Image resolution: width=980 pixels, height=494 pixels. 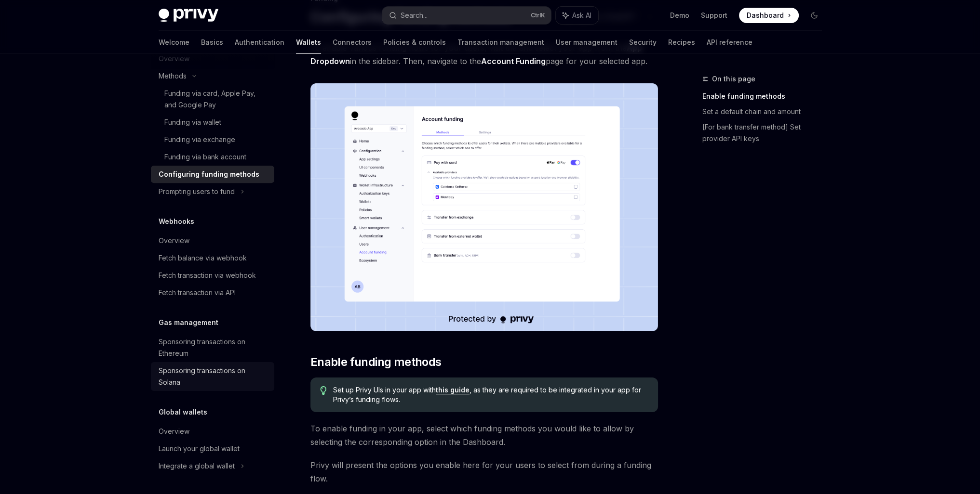 I want to click on h5: Global wallets, so click(x=183, y=412).